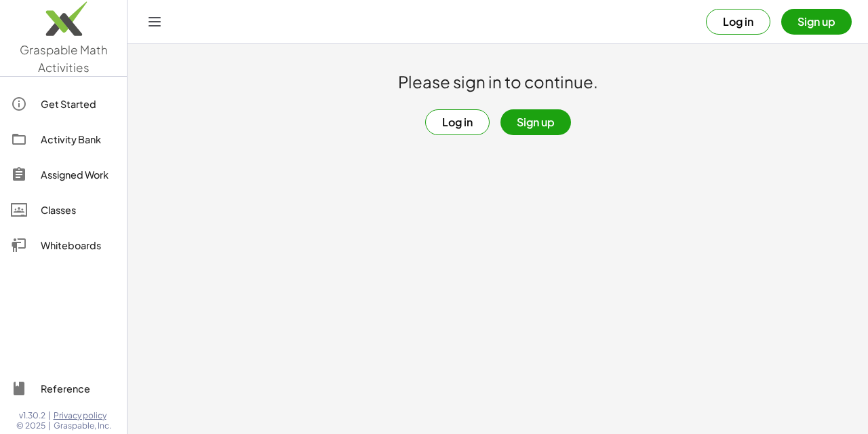  What do you see at coordinates (63, 174) in the screenshot?
I see `a: Assigned Work` at bounding box center [63, 174].